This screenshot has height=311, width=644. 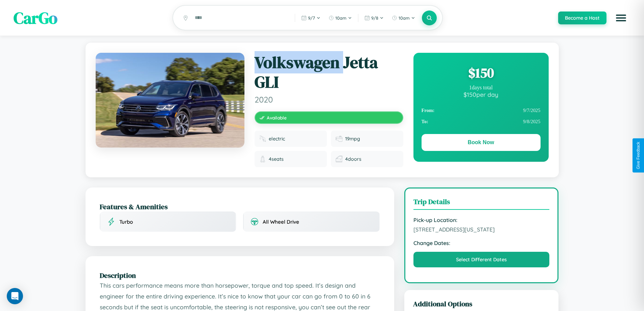 I want to click on img: Volkswagen Jetta GLI 2020, so click(x=170, y=100).